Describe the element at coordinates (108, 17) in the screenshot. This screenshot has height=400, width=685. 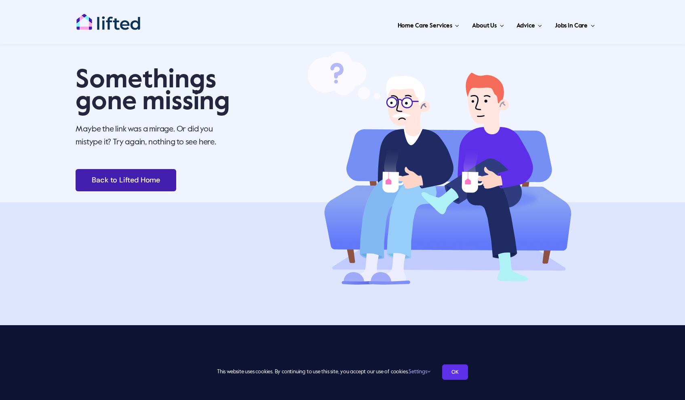
I see `a: lifted-logo` at that location.